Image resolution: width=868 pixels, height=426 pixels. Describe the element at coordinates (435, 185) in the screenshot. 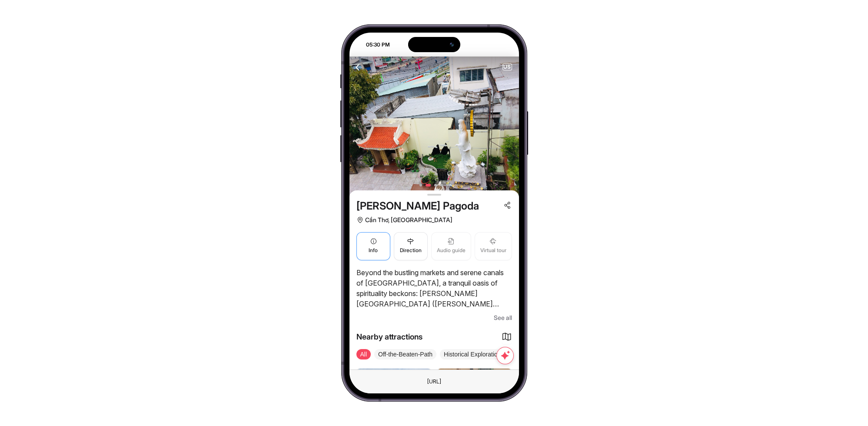

I see `button: 3` at that location.